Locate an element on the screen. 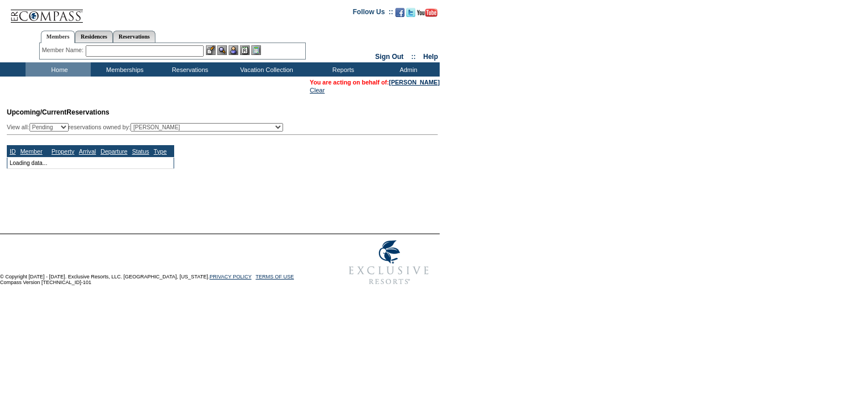 This screenshot has height=419, width=868. a: Member is located at coordinates (31, 151).